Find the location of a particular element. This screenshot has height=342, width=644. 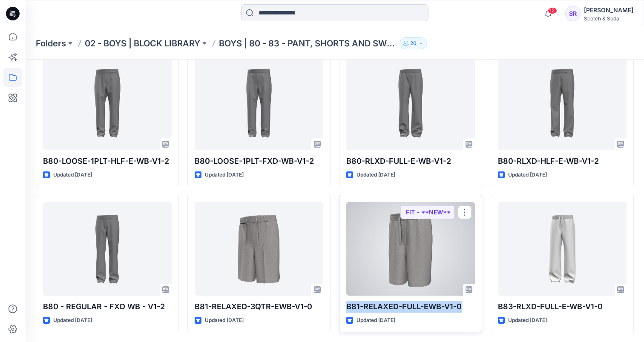

a: B80-RLXD-FULL-E-WB-V1-2 is located at coordinates (411, 104).